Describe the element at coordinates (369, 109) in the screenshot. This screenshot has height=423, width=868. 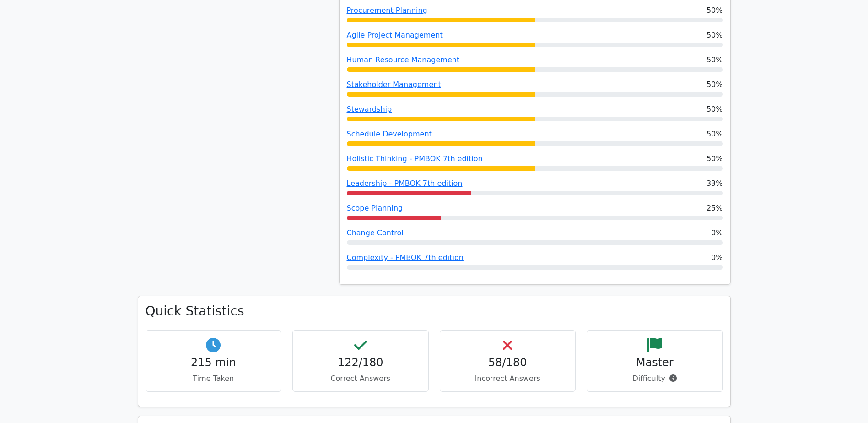
I see `a: Stewardship` at that location.